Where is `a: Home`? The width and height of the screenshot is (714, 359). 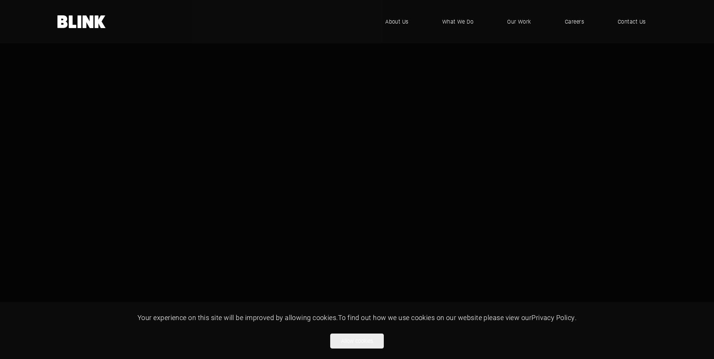
a: Home is located at coordinates (82, 22).